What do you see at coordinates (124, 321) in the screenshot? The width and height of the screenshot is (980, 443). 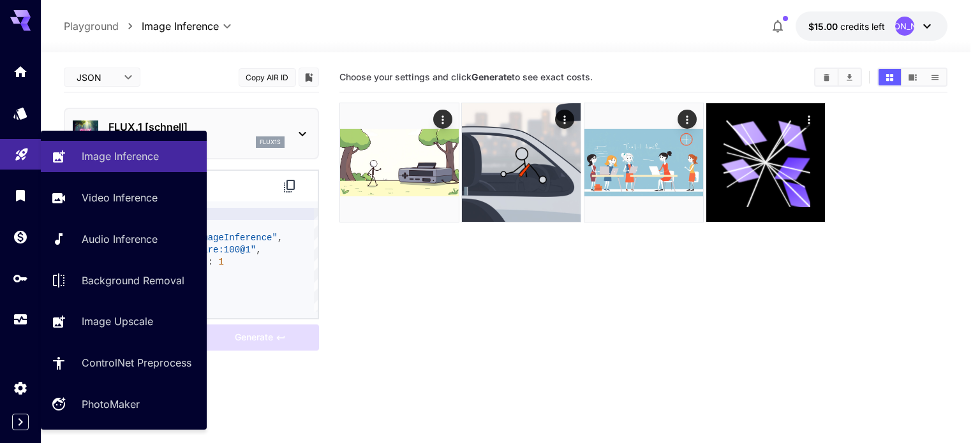 I see `a: Image Upscale` at bounding box center [124, 321].